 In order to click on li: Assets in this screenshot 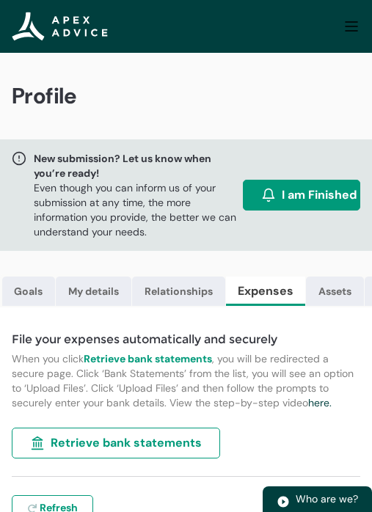, I will do `click(335, 291)`.